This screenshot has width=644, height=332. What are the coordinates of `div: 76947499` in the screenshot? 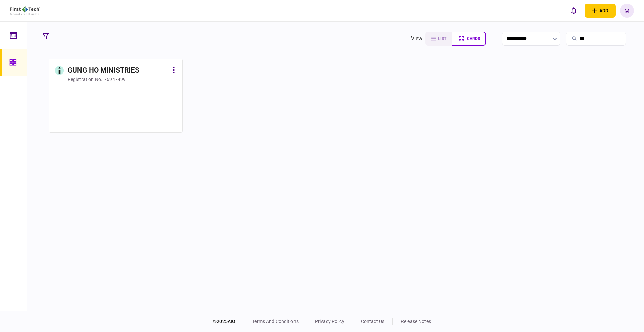 It's located at (115, 79).